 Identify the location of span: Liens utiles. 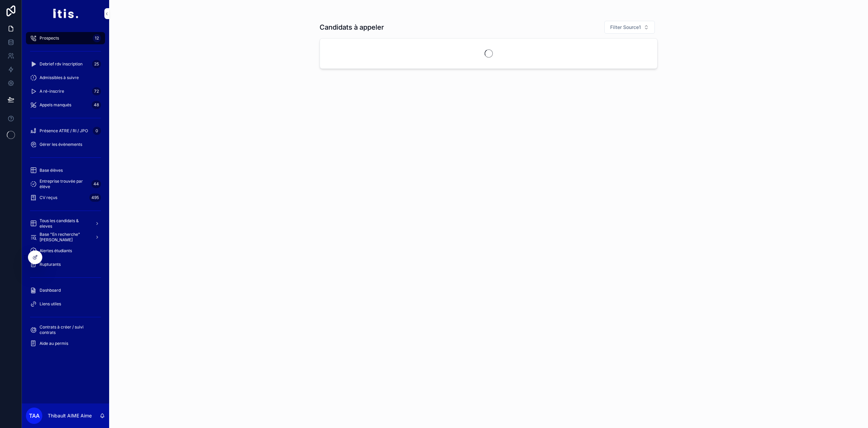
(50, 304).